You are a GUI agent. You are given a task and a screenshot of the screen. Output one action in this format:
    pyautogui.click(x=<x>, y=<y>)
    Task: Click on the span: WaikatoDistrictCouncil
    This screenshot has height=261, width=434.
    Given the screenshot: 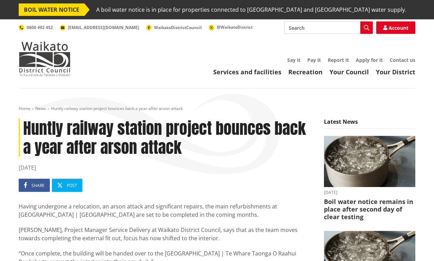 What is the action you would take?
    pyautogui.click(x=178, y=27)
    